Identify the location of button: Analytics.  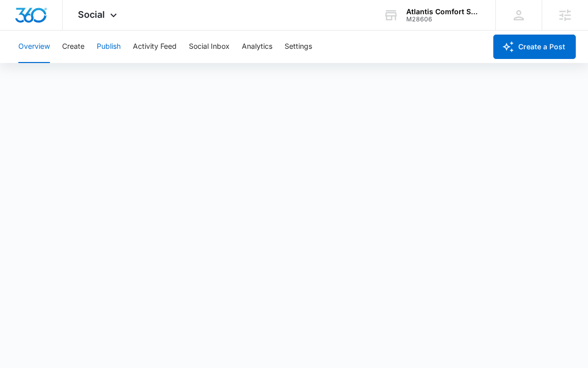
(257, 47).